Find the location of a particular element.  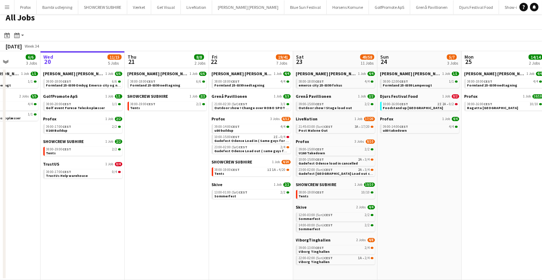

div: SHOWCREW SUBHIRE1 Job4/2008:00-19:00CEST1I1A•4/20Tents is located at coordinates (251, 170).